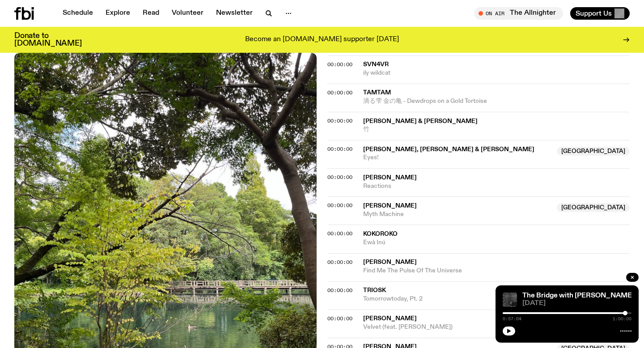 The height and width of the screenshot is (348, 644). I want to click on span: Tomorrowtoday, Pt. 2, so click(496, 299).